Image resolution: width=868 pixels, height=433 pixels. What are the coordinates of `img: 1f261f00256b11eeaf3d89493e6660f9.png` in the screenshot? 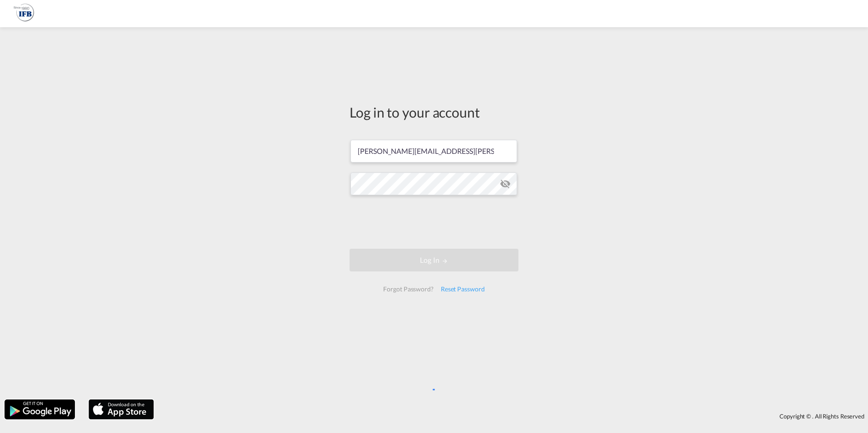 It's located at (23, 13).